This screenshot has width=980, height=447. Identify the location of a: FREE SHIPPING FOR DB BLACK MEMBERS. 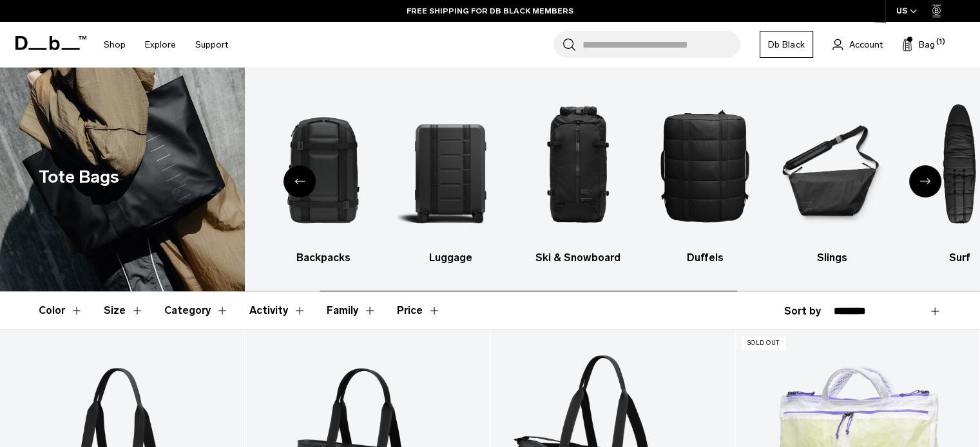
(490, 11).